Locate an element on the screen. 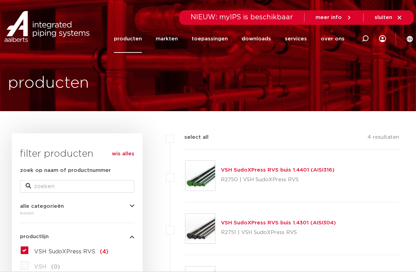  span: productlijn is located at coordinates (34, 237).